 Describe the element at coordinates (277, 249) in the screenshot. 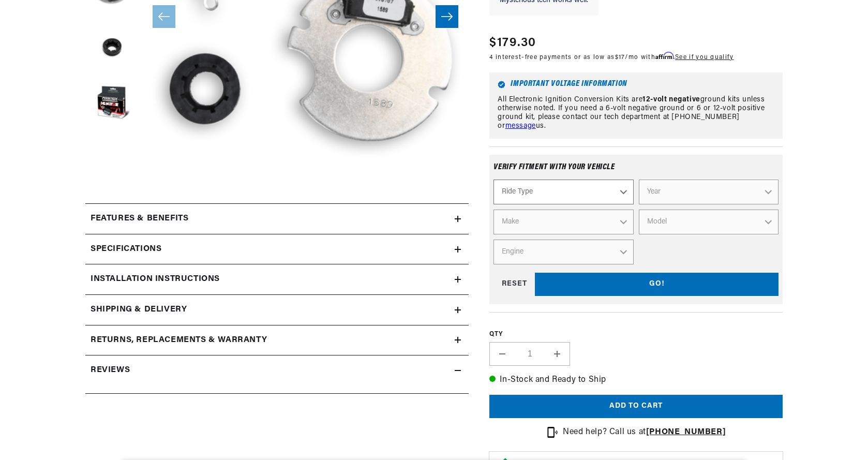

I see `summary: Specifications` at that location.